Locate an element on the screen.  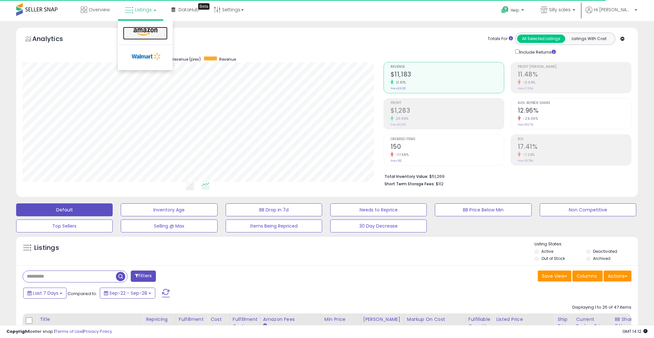
button: Inventory Age is located at coordinates (169, 210).